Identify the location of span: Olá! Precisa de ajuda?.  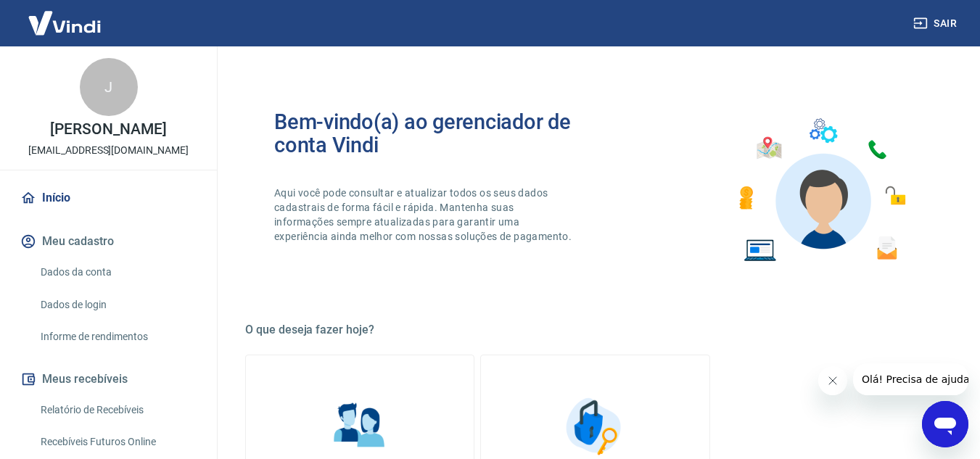
(65, 16).